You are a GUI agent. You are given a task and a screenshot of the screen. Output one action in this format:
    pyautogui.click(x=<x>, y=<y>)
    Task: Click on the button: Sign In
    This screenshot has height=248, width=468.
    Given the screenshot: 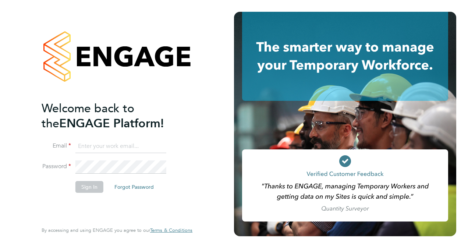 What is the action you would take?
    pyautogui.click(x=89, y=187)
    